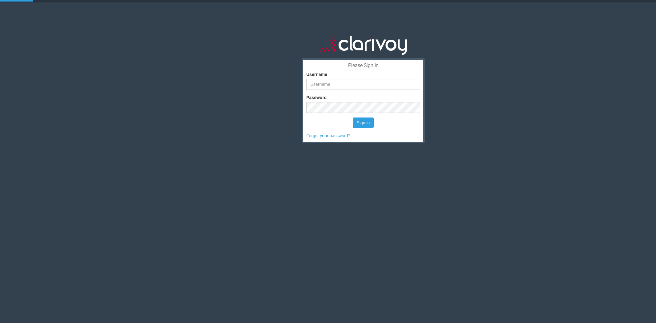 This screenshot has width=656, height=323. I want to click on img: clarivoy_whitetext_transbg.svg, so click(363, 45).